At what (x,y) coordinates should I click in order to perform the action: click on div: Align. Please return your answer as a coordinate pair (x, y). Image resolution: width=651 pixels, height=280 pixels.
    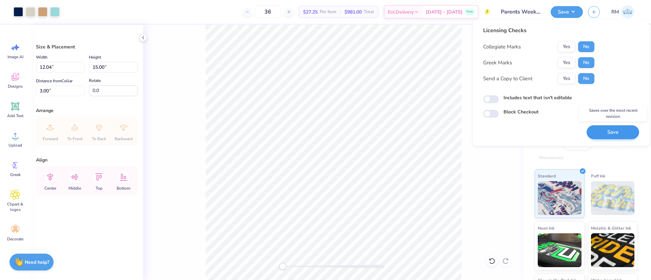
    Looking at the image, I should click on (87, 160).